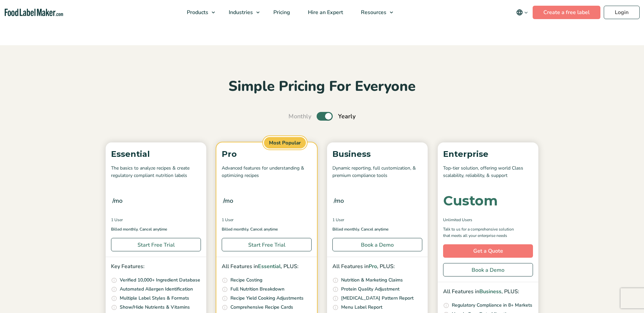 The height and width of the screenshot is (313, 644). Describe the element at coordinates (378, 172) in the screenshot. I see `p: Dynamic reporting, full customization, & premium compliance tools` at that location.